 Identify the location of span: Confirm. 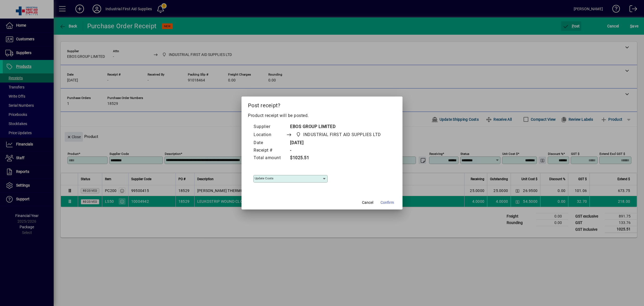
(387, 203).